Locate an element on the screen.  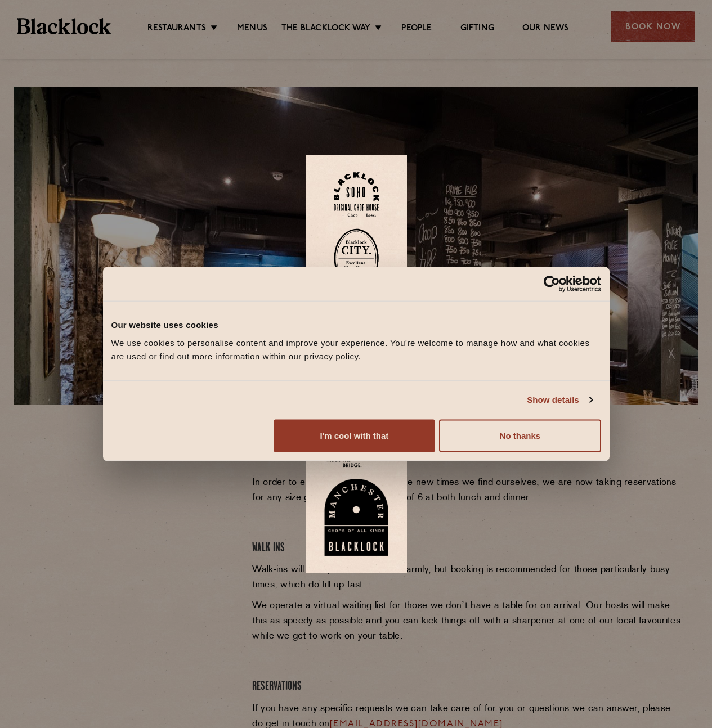
a: Show details is located at coordinates (559, 400).